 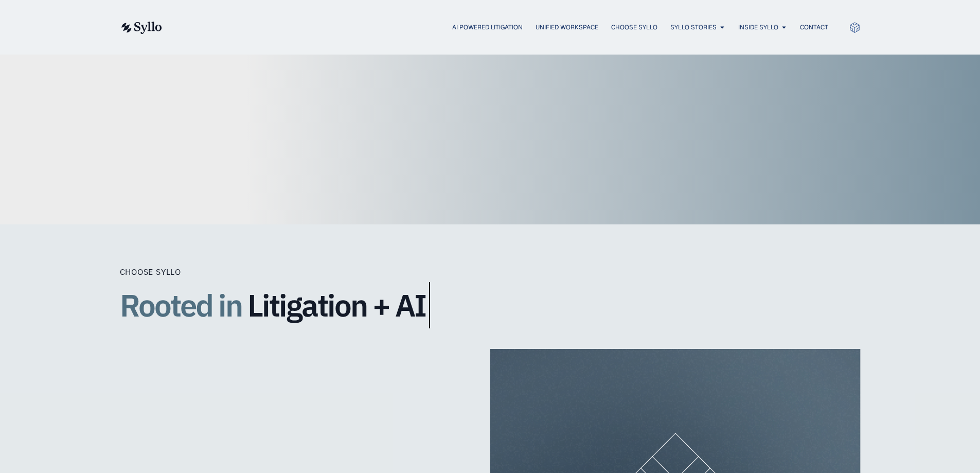 I want to click on img: syllo, so click(x=141, y=28).